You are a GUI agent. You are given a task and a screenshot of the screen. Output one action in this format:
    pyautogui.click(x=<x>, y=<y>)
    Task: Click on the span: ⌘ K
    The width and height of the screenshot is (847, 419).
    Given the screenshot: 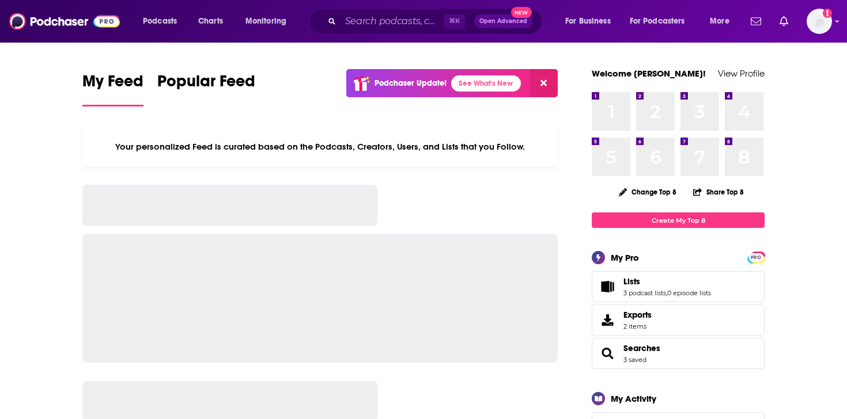 What is the action you would take?
    pyautogui.click(x=454, y=21)
    